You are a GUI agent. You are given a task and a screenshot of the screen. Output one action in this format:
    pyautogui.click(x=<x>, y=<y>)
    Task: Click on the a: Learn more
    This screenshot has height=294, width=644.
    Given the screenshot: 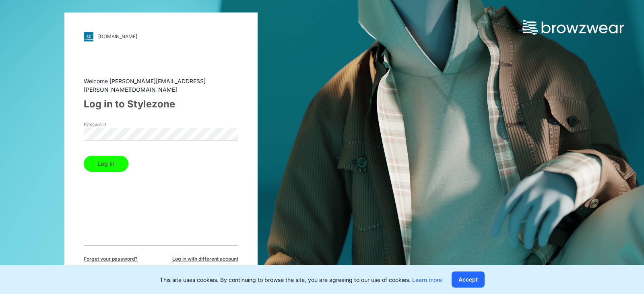 What is the action you would take?
    pyautogui.click(x=427, y=279)
    